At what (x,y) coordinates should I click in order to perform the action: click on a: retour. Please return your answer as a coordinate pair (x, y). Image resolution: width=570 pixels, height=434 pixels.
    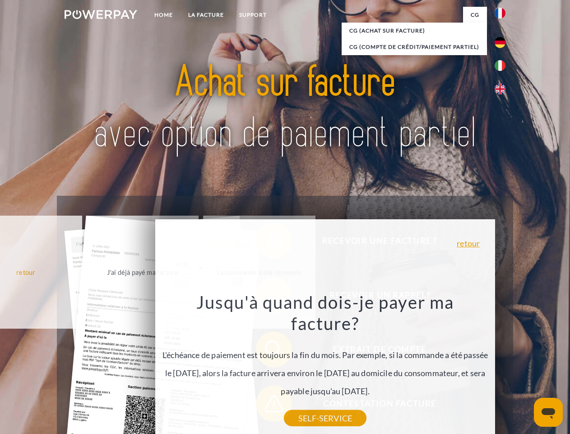
    Looking at the image, I should click on (468, 243).